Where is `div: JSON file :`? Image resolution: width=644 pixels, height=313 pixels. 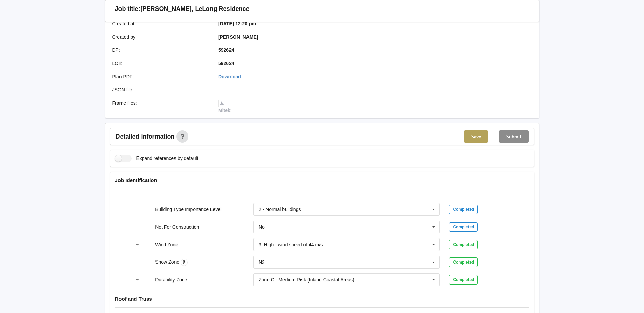
div: JSON file : is located at coordinates (160, 89).